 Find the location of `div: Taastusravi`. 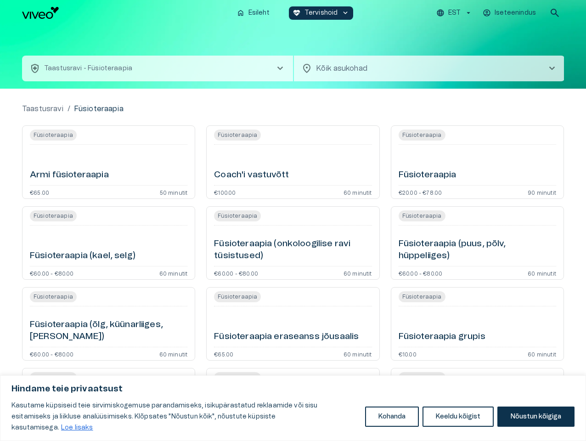

div: Taastusravi is located at coordinates (43, 109).